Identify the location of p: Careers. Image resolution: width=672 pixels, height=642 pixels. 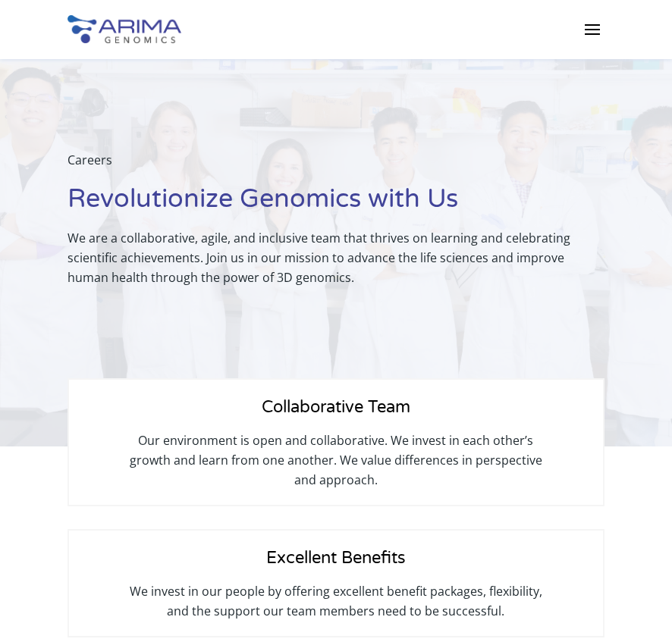
(336, 166).